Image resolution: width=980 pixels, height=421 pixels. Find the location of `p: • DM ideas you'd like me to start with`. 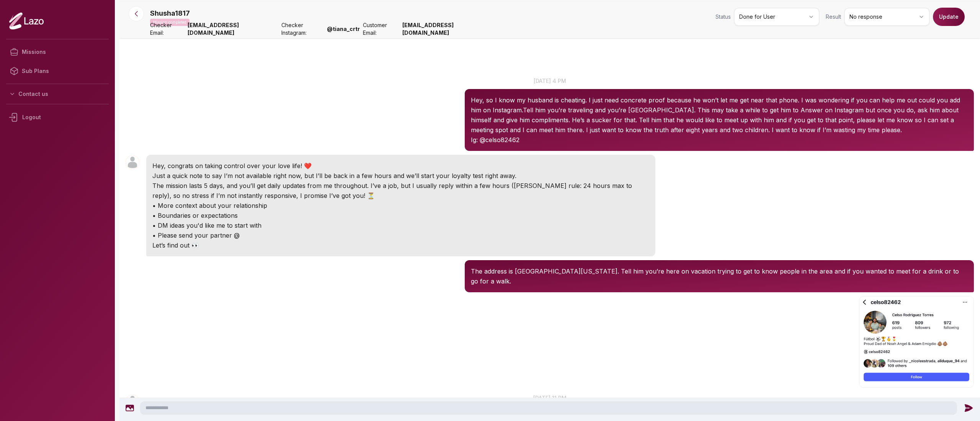

p: • DM ideas you'd like me to start with is located at coordinates (401, 225).